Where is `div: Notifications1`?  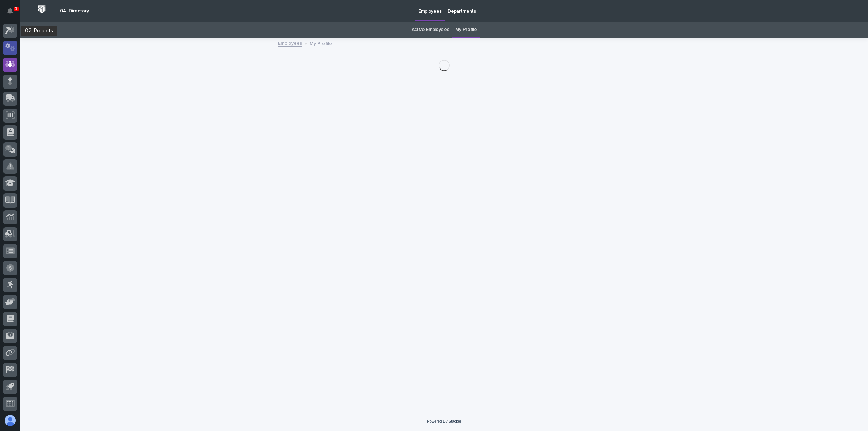 div: Notifications1 is located at coordinates (13, 14).